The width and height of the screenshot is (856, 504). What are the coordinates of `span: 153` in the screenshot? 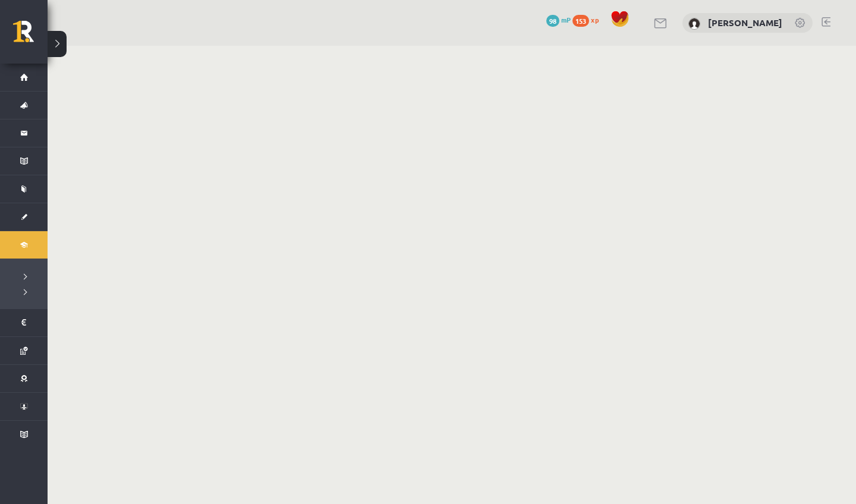 It's located at (581, 21).